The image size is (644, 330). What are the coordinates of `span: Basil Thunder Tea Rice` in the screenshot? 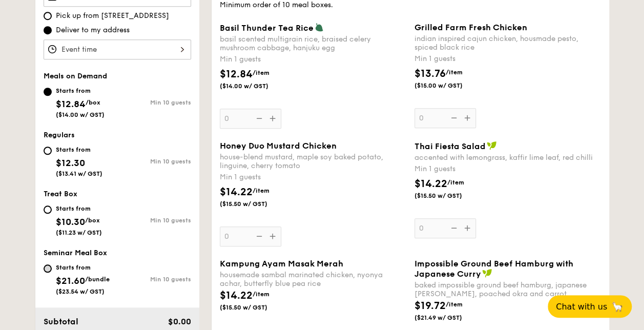 It's located at (266, 27).